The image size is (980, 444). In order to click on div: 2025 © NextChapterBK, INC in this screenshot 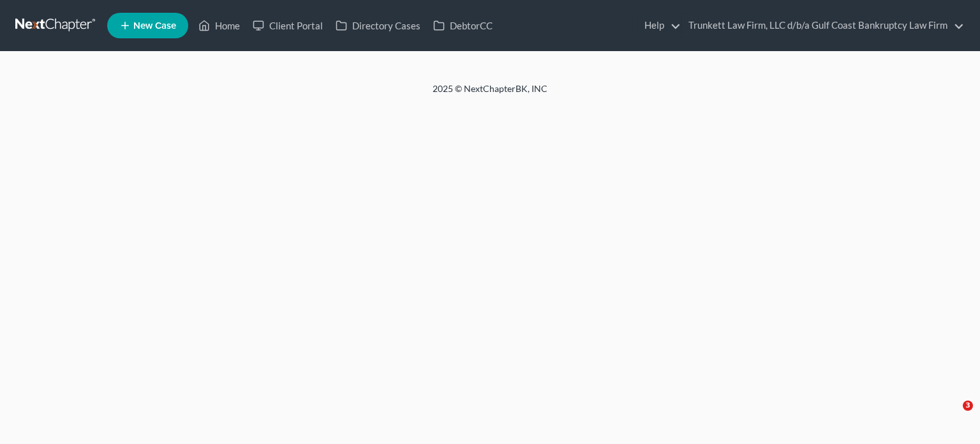, I will do `click(490, 94)`.